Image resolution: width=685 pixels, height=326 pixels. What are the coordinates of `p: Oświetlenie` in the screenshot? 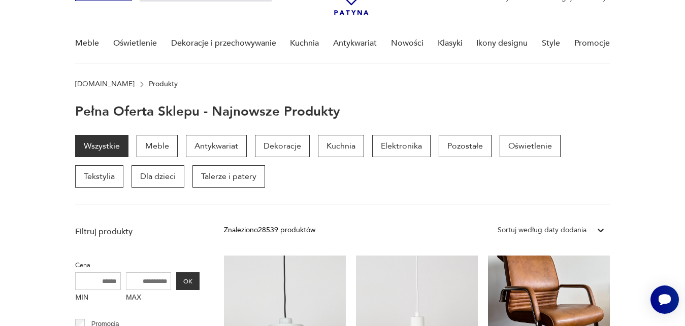 It's located at (530, 146).